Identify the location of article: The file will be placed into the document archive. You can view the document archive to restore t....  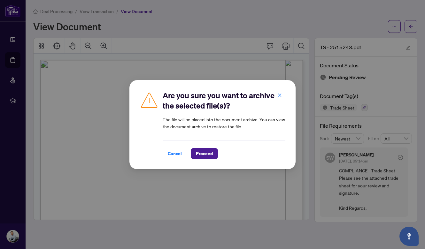
(224, 123).